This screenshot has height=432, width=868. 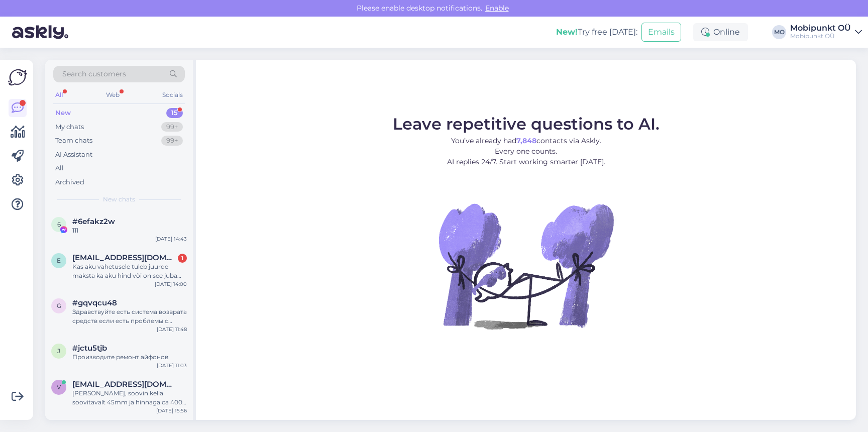 I want to click on span: Enable, so click(x=497, y=8).